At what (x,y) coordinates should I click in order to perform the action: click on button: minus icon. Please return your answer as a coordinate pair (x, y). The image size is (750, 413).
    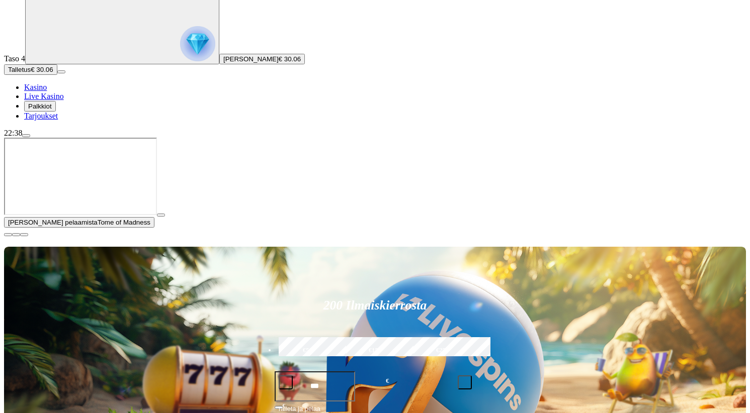
    Looking at the image, I should click on (286, 383).